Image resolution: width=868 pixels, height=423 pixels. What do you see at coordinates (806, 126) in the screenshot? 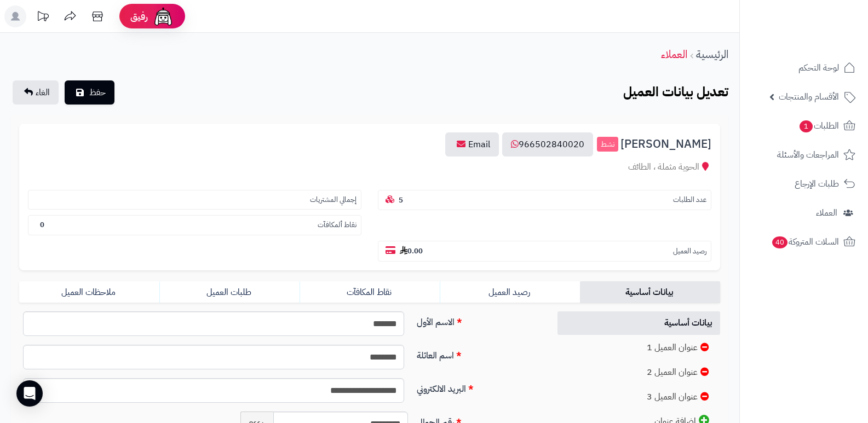
I see `span: 1` at bounding box center [806, 126].